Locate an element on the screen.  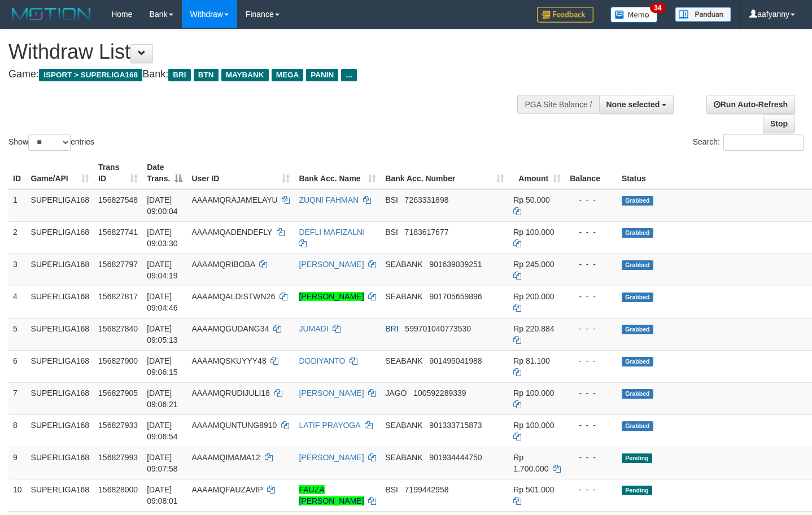
h1: Withdraw List is located at coordinates (270, 52).